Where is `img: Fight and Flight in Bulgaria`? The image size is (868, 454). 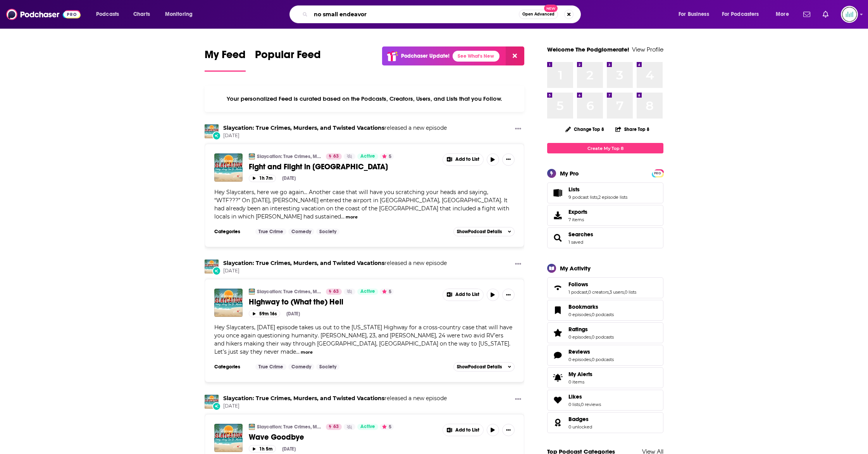
img: Fight and Flight in Bulgaria is located at coordinates (228, 168).